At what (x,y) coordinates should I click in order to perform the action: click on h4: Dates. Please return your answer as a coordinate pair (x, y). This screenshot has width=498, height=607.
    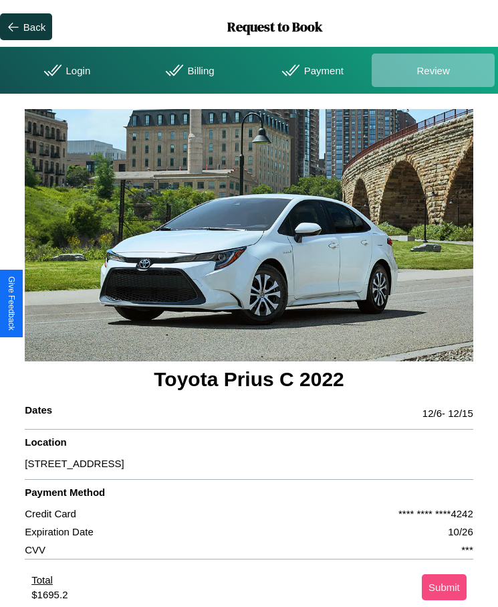
    Looking at the image, I should click on (38, 413).